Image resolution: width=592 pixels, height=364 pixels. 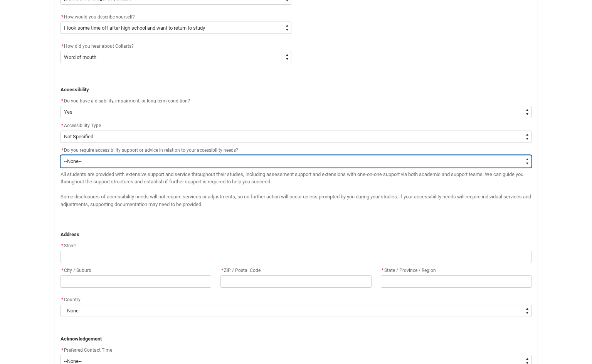 I want to click on span: Do you require accessibility support or advice in relation to your accessibility needs?, so click(x=151, y=150).